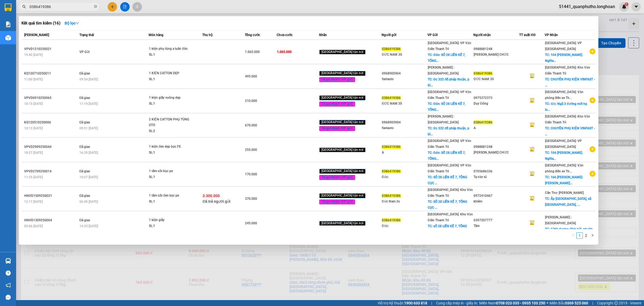 This screenshot has height=306, width=644. What do you see at coordinates (24, 7) in the screenshot?
I see `span: search` at bounding box center [24, 7].